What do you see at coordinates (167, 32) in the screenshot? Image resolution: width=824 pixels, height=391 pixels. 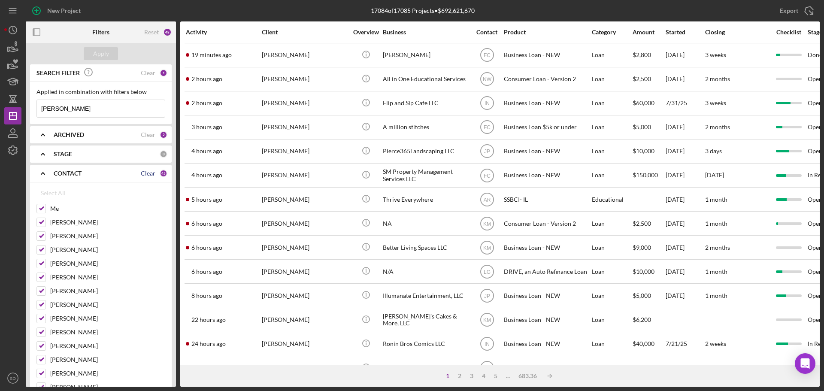 I see `div: 48` at bounding box center [167, 32].